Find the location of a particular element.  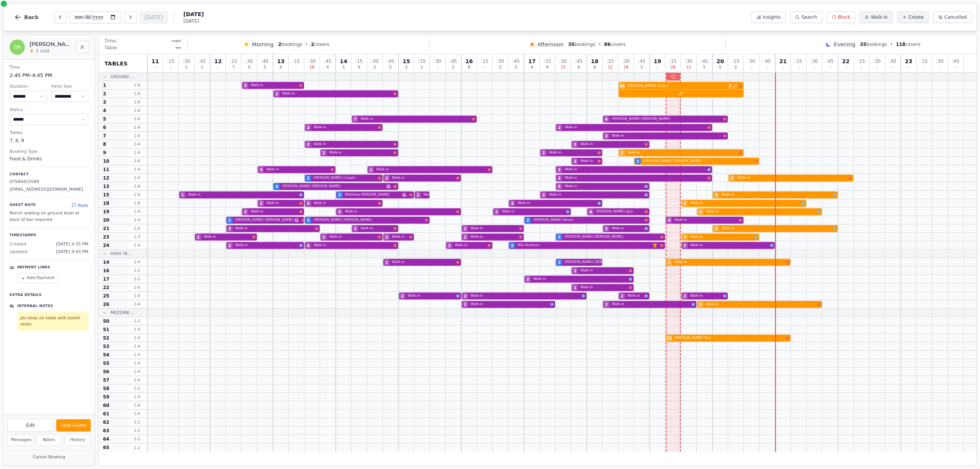

button: Walk-in is located at coordinates (876, 17).